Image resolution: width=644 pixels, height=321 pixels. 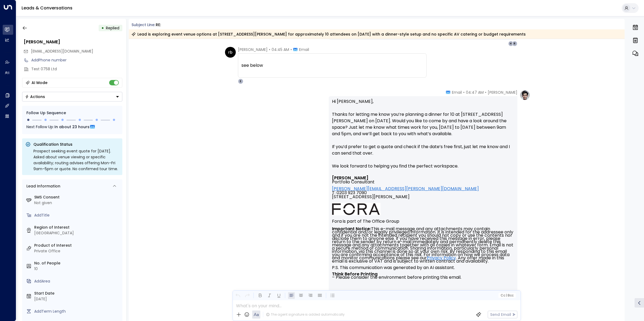 What do you see at coordinates (77, 293) in the screenshot?
I see `label: Start Date` at bounding box center [77, 293].